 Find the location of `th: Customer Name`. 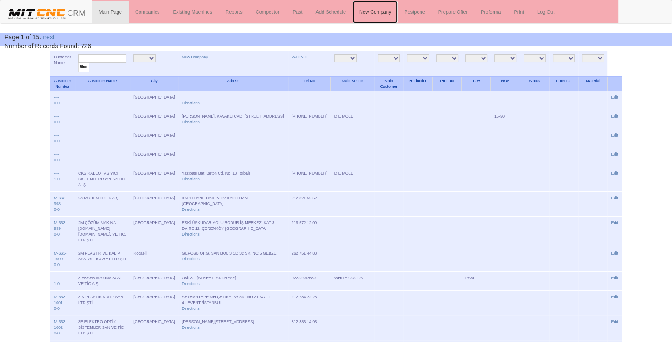

th: Customer Name is located at coordinates (102, 84).